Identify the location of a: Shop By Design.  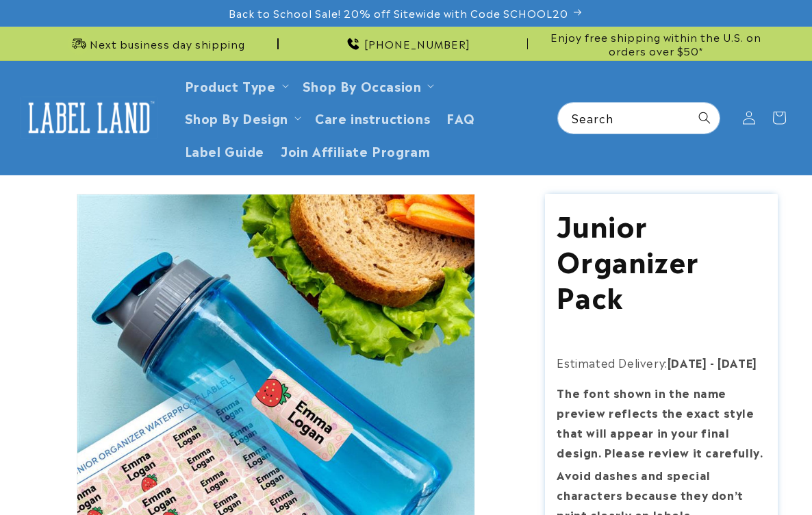
(236, 117).